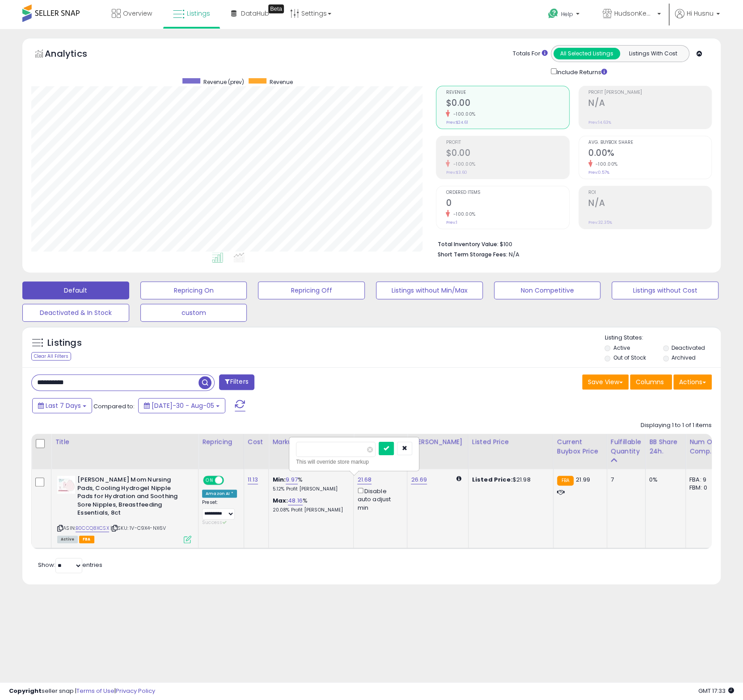  I want to click on div: Cost, so click(256, 441).